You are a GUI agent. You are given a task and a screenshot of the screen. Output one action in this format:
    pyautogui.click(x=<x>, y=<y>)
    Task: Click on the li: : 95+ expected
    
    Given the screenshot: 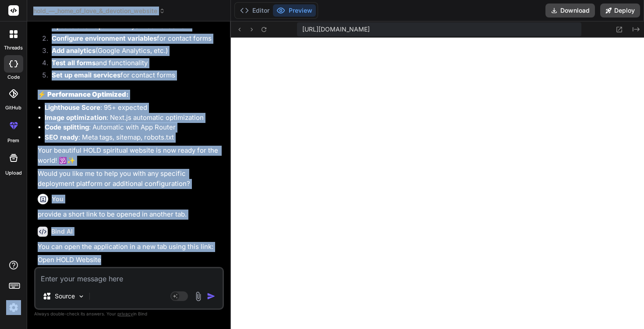 What is the action you would take?
    pyautogui.click(x=133, y=107)
    